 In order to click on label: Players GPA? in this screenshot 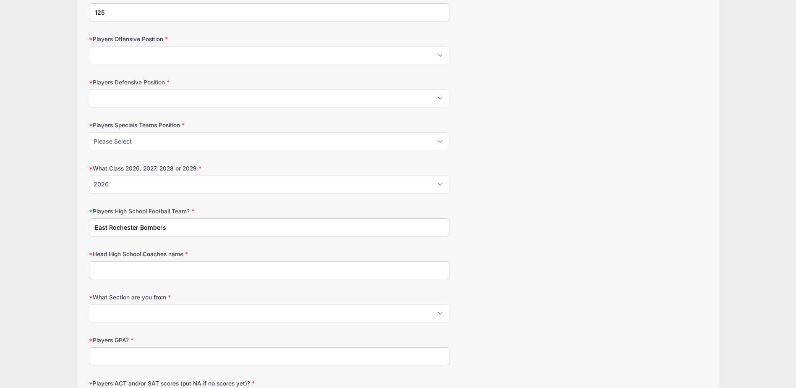, I will do `click(192, 340)`.